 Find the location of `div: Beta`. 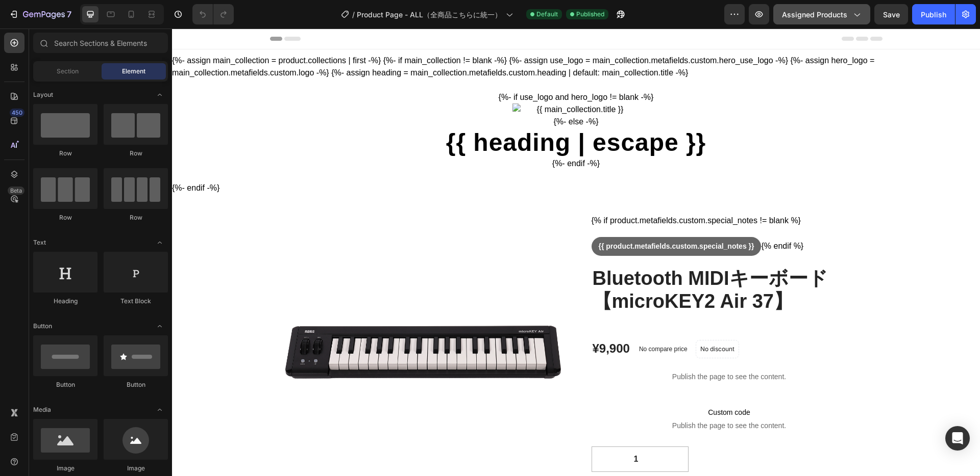

div: Beta is located at coordinates (16, 191).